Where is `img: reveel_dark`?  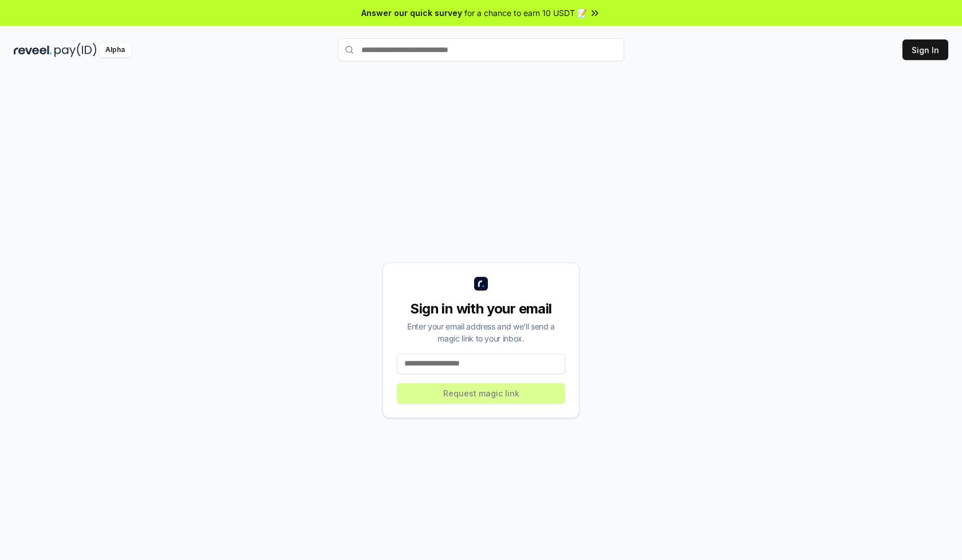
img: reveel_dark is located at coordinates (32, 49).